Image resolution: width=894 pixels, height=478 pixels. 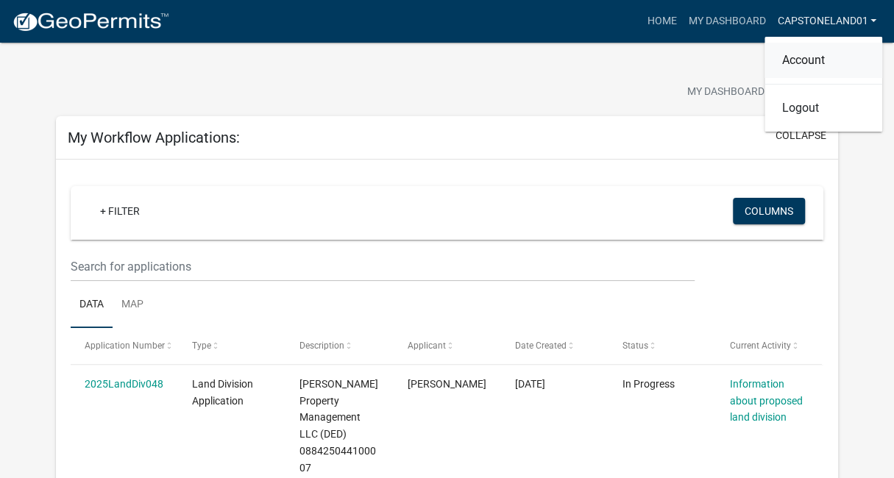 I want to click on button: Columns, so click(x=769, y=211).